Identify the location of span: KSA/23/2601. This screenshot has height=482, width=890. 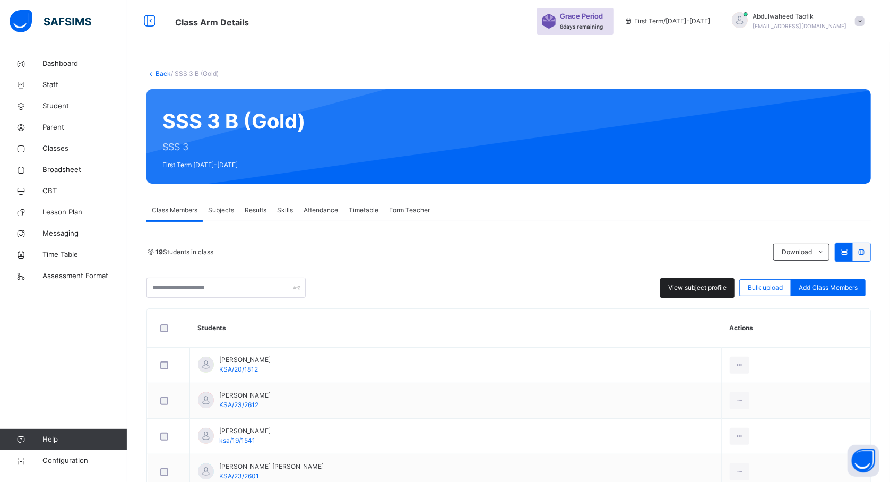
(239, 476).